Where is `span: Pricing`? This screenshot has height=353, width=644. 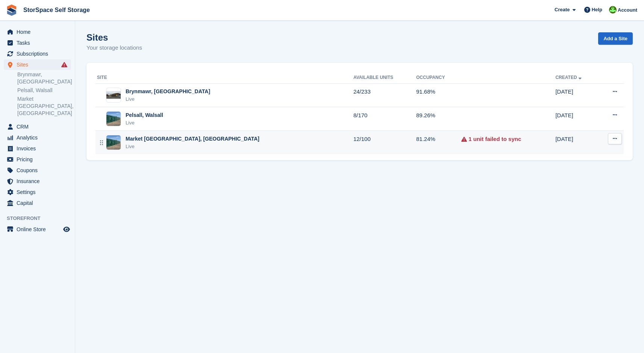 span: Pricing is located at coordinates (39, 159).